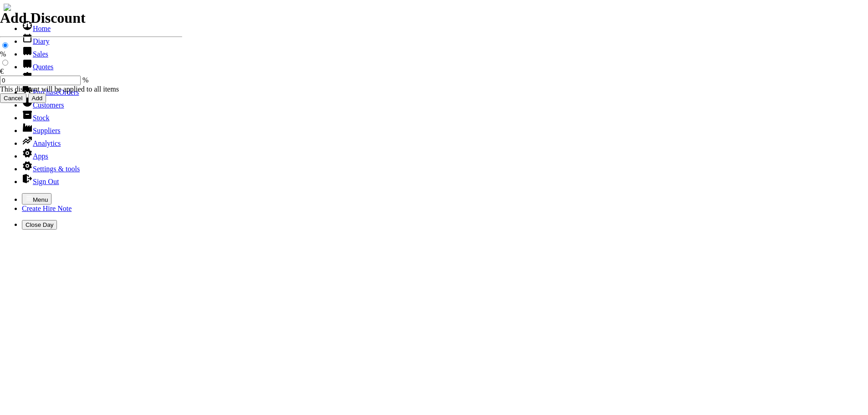 The width and height of the screenshot is (868, 415). What do you see at coordinates (37, 98) in the screenshot?
I see `input: Add` at bounding box center [37, 98].